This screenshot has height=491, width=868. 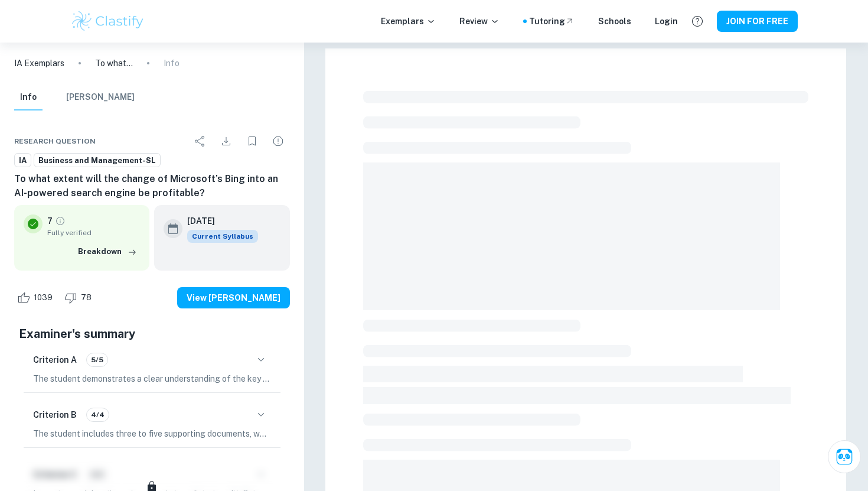 I want to click on h6: Criterion A, so click(x=55, y=360).